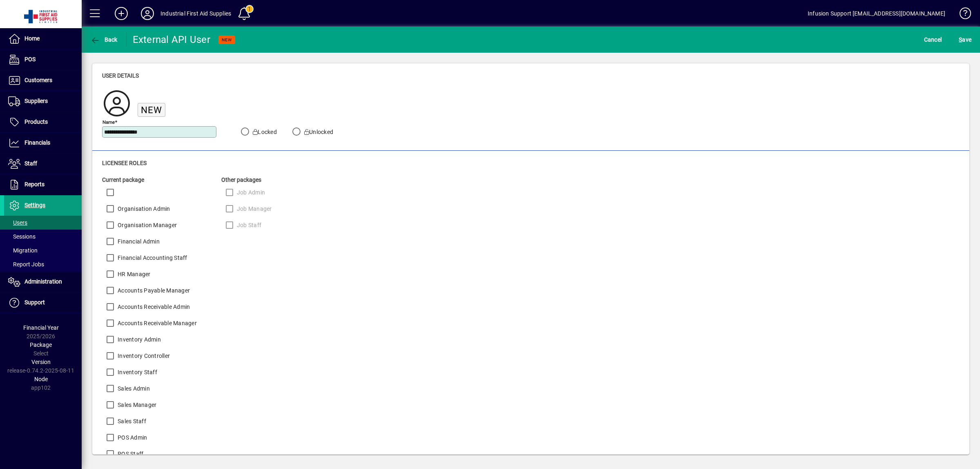  Describe the element at coordinates (18, 223) in the screenshot. I see `span: Users` at that location.